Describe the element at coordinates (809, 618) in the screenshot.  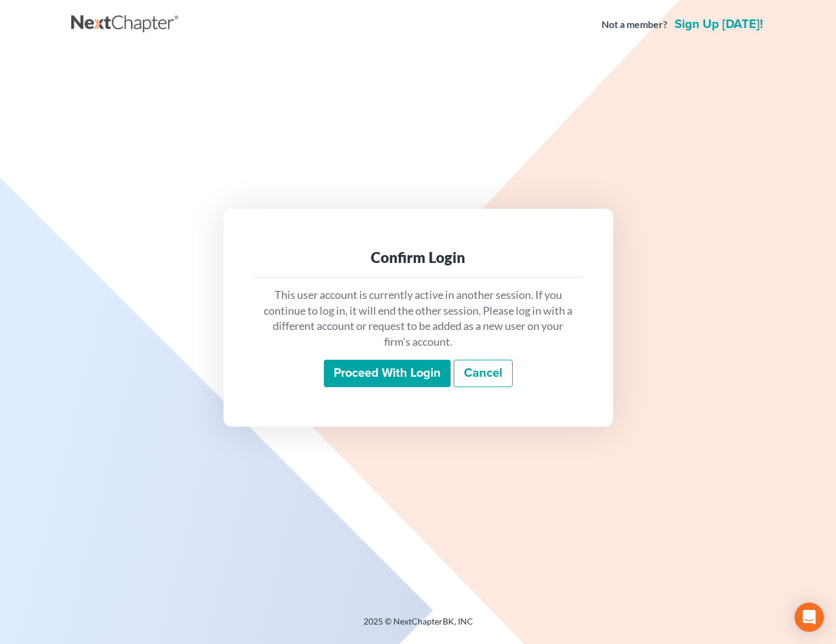
I see `div: Open Intercom Messenger` at that location.